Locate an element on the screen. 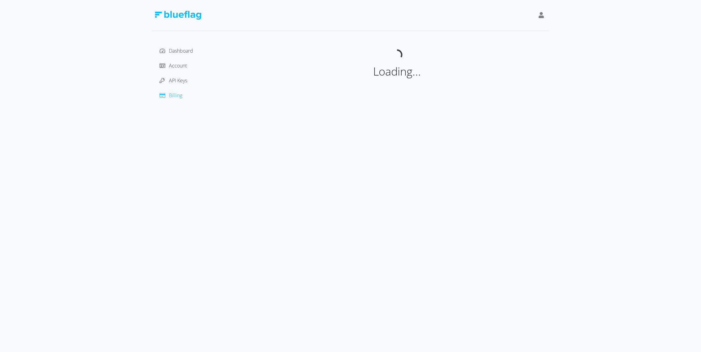  a: Account is located at coordinates (173, 66).